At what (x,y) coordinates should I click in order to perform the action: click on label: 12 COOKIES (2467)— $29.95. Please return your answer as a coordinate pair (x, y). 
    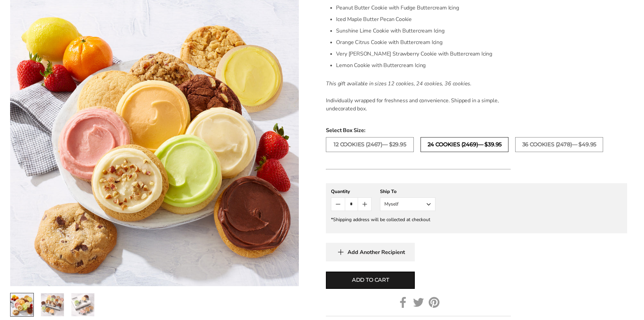
    Looking at the image, I should click on (370, 145).